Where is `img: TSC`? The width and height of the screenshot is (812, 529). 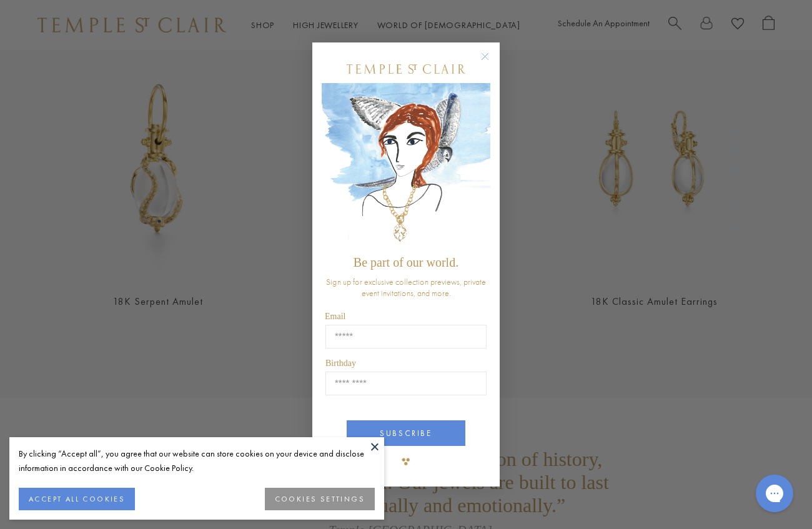
img: TSC is located at coordinates (406, 461).